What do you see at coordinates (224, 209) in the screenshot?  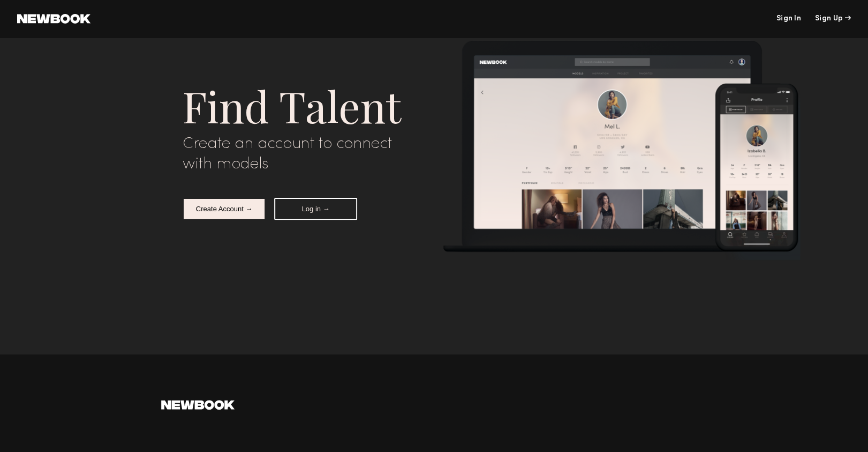 I see `button: Create Account →` at bounding box center [224, 209].